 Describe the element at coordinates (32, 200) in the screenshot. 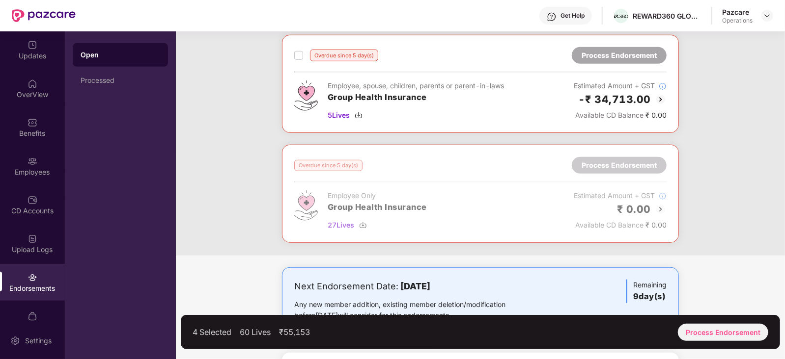

I see `img: svg+xml;base64,PHN2ZyBpZD0iQ0RfQWNjb3VudHMiIGRhdGEtbmFtZT0iQ0QgQWNjb3VudHMiIHhtbG5zPSJodHRwOi8vd3...` at that location.